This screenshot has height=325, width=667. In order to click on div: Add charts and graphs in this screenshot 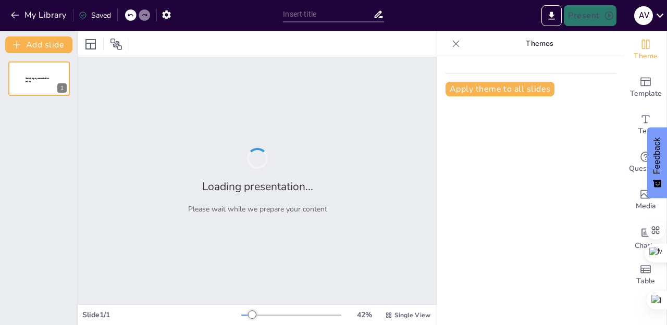, I will do `click(646, 238)`.